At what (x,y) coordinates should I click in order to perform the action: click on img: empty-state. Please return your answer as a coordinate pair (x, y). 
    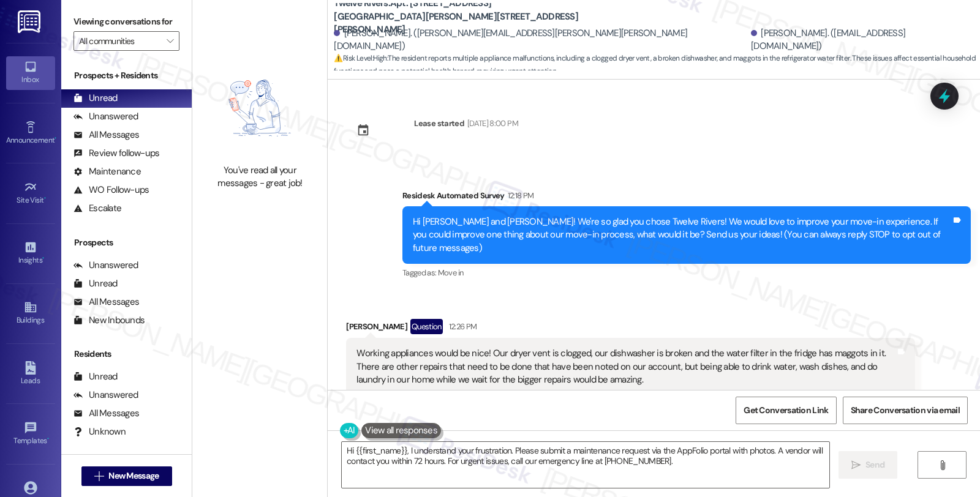
    Looking at the image, I should click on (260, 108).